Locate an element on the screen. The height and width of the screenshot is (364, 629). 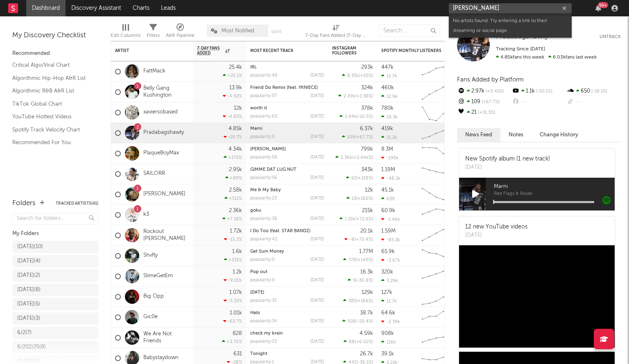
div: Most Recent Track is located at coordinates (281, 51).